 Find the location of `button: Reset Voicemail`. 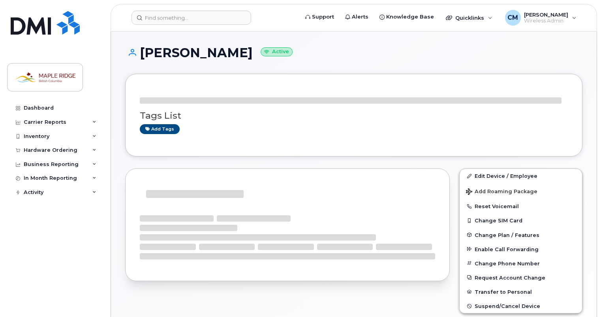

button: Reset Voicemail is located at coordinates (521, 206).